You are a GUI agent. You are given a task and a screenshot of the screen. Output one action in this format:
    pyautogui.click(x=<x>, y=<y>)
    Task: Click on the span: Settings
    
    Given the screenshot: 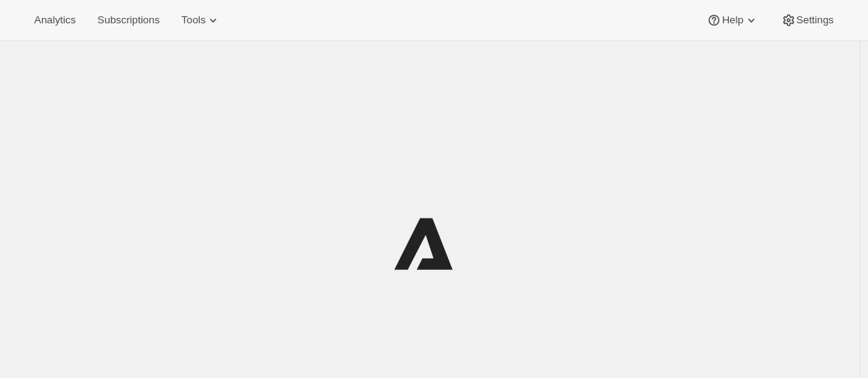 What is the action you would take?
    pyautogui.click(x=815, y=20)
    